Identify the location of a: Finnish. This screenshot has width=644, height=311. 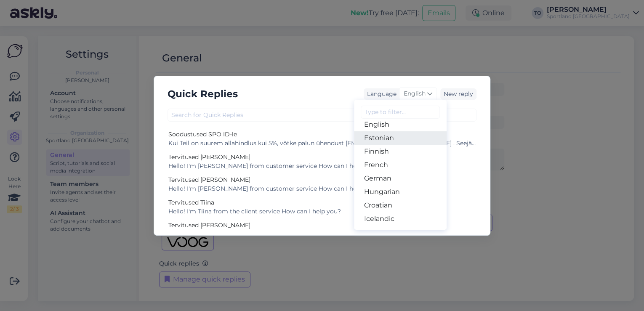
(401, 152).